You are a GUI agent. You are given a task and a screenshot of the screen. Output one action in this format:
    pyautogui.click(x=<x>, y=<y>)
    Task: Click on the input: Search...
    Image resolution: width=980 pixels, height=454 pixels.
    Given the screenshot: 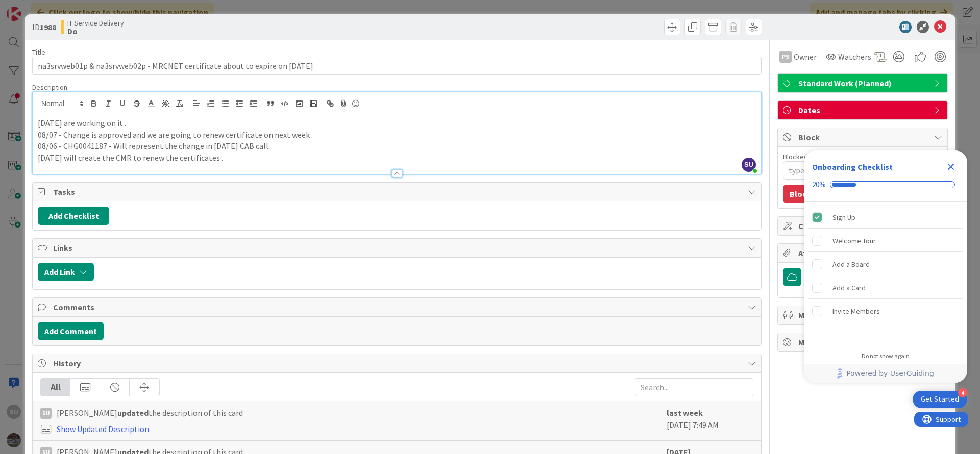 What is the action you would take?
    pyautogui.click(x=694, y=388)
    